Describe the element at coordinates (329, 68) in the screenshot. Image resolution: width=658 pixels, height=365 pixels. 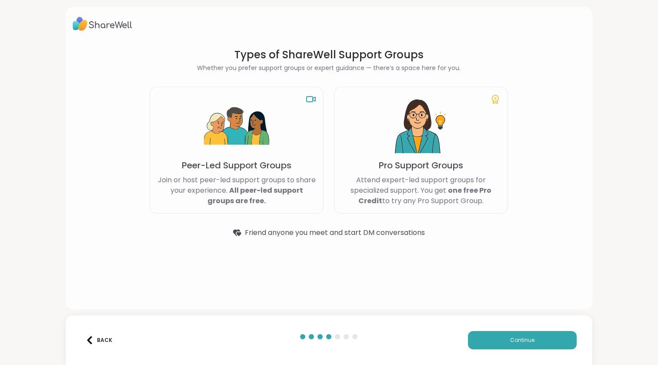
I see `h2: Whether you prefer support groups or expert guidance — there’s a space here for you.` at that location.